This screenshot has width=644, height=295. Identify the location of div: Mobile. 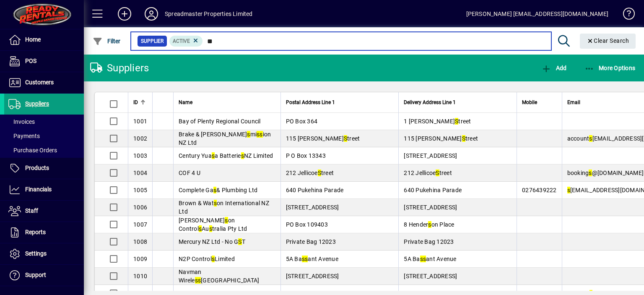
(540, 102).